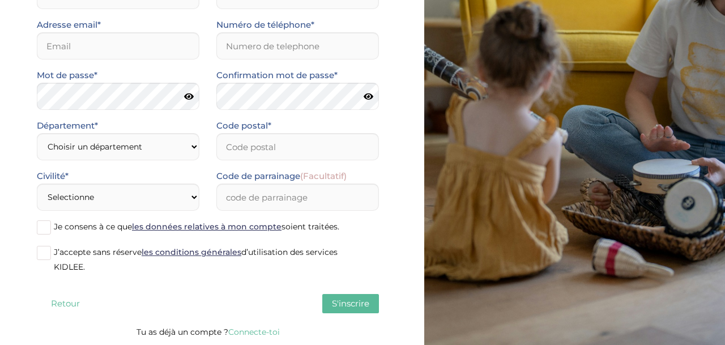  Describe the element at coordinates (191, 252) in the screenshot. I see `a: les conditions générales` at that location.